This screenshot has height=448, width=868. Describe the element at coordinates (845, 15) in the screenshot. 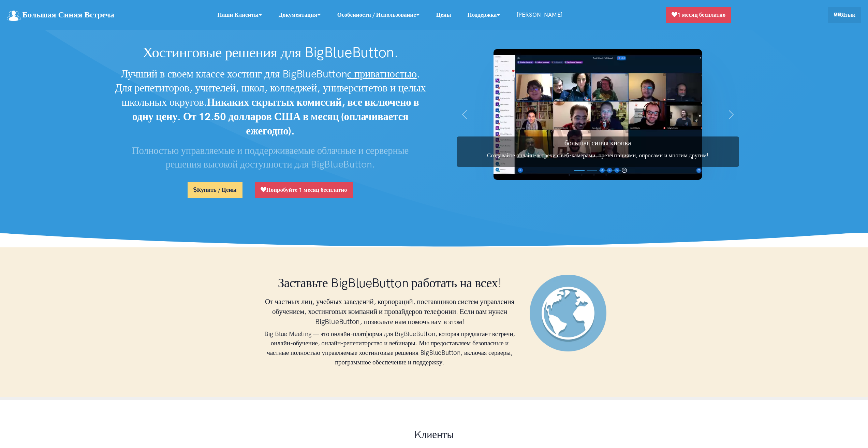

I see `a: Язык` at that location.